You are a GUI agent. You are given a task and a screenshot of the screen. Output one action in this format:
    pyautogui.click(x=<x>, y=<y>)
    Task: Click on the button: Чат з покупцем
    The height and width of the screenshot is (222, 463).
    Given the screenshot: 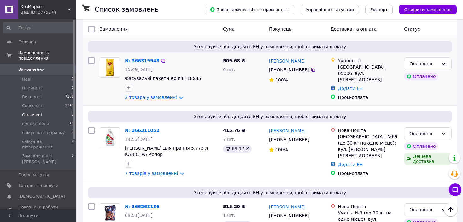 What is the action you would take?
    pyautogui.click(x=455, y=190)
    